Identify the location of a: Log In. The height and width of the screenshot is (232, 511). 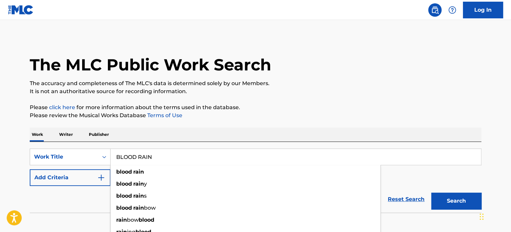
(483, 10).